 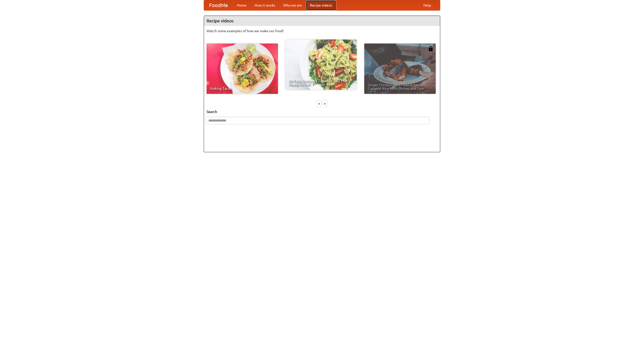 What do you see at coordinates (242, 89) in the screenshot?
I see `span: Making Tacos` at bounding box center [242, 89].